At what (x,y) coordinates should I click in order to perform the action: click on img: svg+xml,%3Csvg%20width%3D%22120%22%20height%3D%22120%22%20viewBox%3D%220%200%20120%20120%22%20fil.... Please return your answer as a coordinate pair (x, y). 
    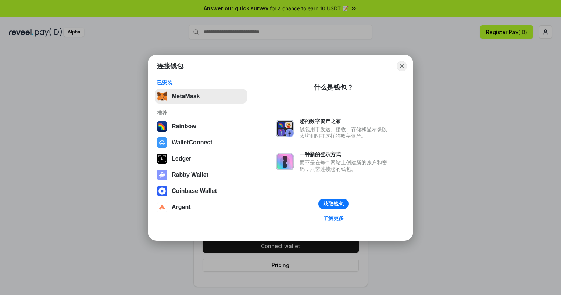
    Looking at the image, I should click on (162, 127).